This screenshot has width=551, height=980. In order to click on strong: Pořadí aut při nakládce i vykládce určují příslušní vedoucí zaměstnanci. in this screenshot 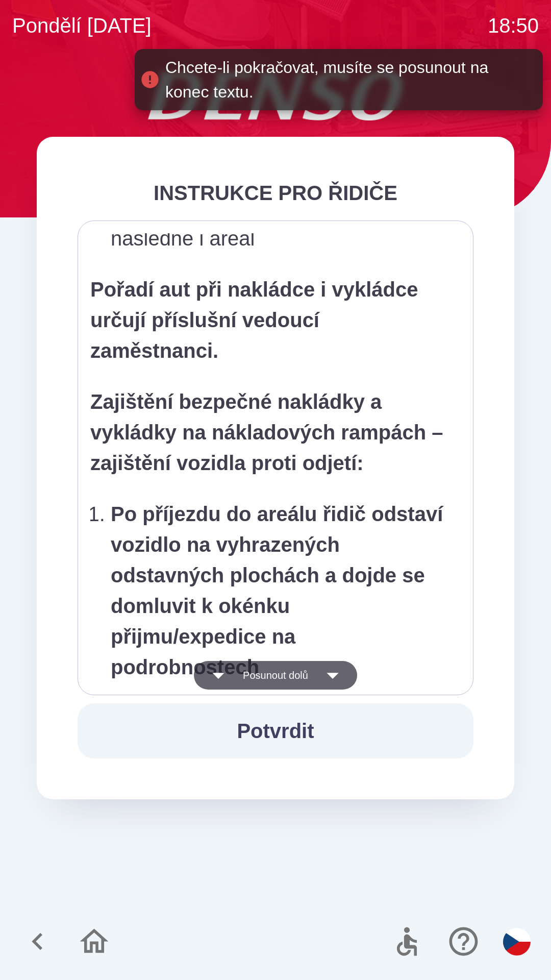, I will do `click(254, 320)`.